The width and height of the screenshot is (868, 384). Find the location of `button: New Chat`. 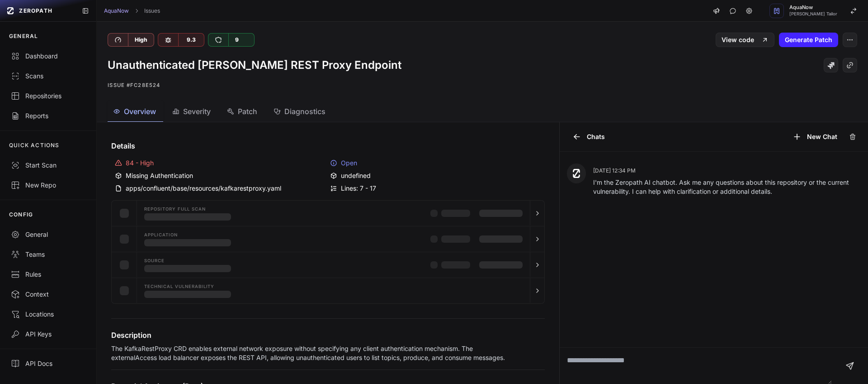

button: New Chat is located at coordinates (814, 136).